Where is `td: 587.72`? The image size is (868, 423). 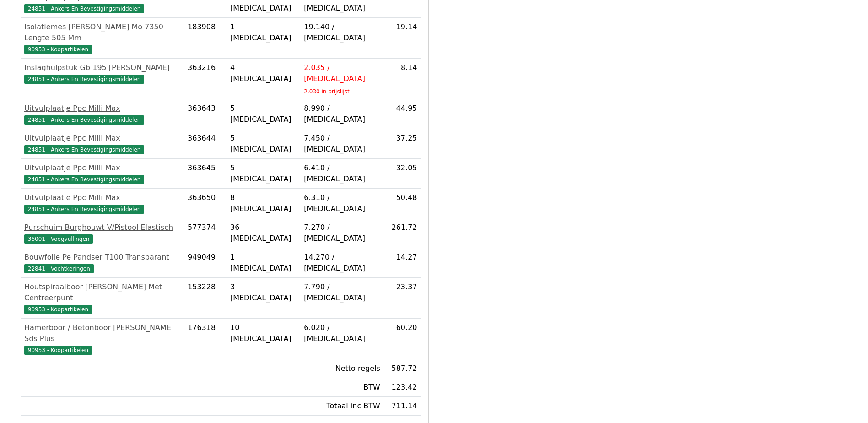
td: 587.72 is located at coordinates (402, 369).